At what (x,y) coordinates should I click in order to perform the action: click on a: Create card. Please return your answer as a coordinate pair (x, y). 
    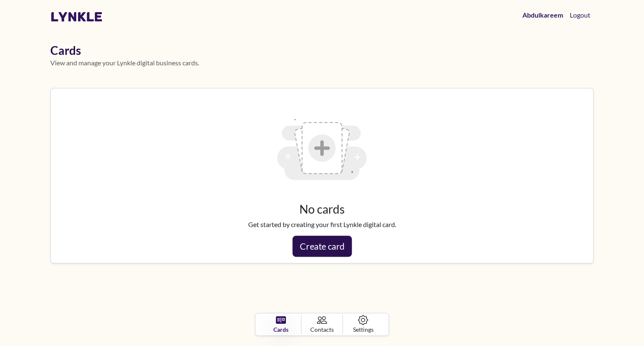
    Looking at the image, I should click on (322, 246).